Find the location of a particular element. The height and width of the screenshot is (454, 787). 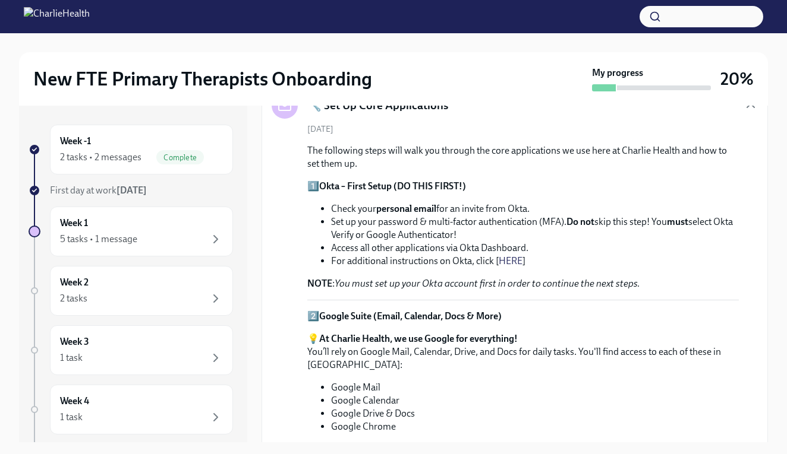

li: Google Drive & Docs is located at coordinates (535, 414).